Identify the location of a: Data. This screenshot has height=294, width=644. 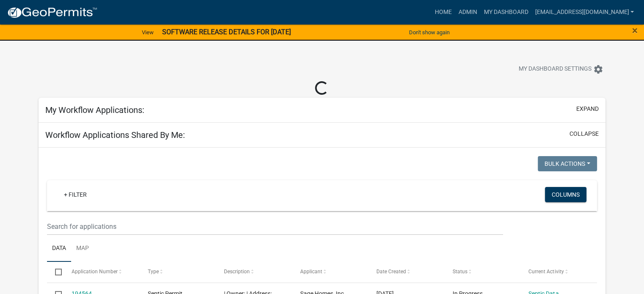
(59, 249).